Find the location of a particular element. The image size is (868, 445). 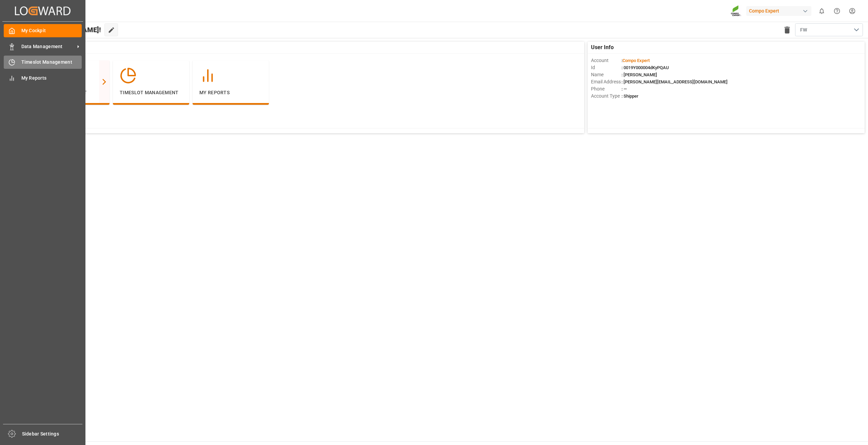

p: Timeslot Management is located at coordinates (151, 93).